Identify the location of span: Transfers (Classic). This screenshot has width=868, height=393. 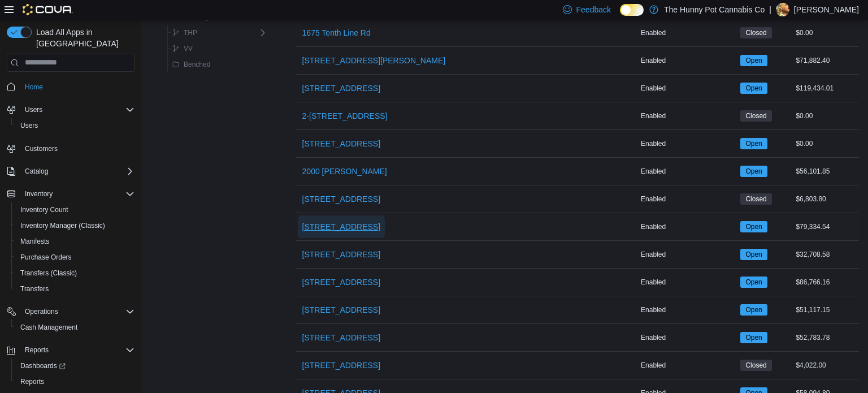
(76, 273).